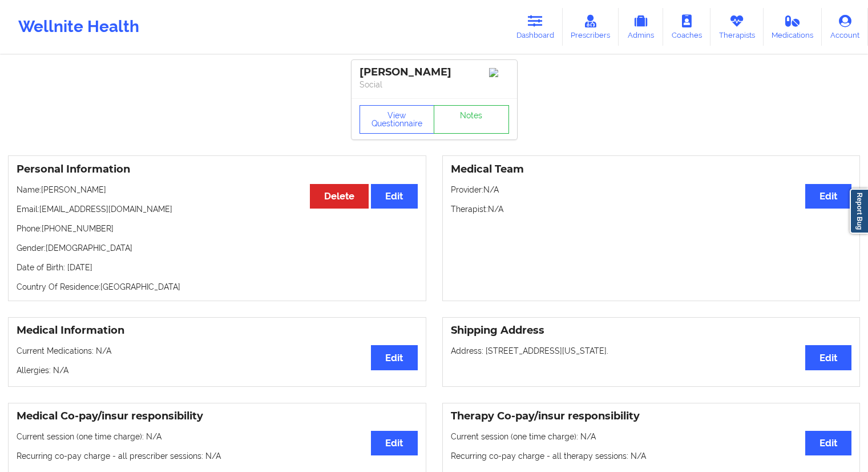 The image size is (868, 472). What do you see at coordinates (651, 456) in the screenshot?
I see `p: Recurring co-pay charge - all therapy sessions : N/A` at bounding box center [651, 456].